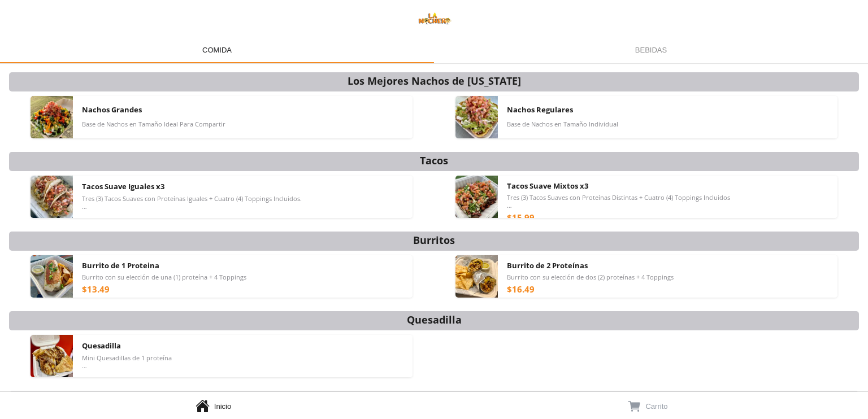 The width and height of the screenshot is (868, 419). I want to click on div: $13.49, so click(95, 289).